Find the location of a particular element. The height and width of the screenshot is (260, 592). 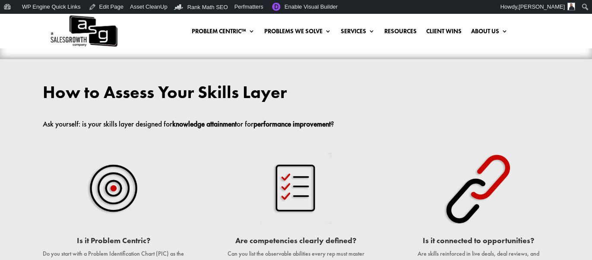

a: Problem Centric™ is located at coordinates (223, 33).